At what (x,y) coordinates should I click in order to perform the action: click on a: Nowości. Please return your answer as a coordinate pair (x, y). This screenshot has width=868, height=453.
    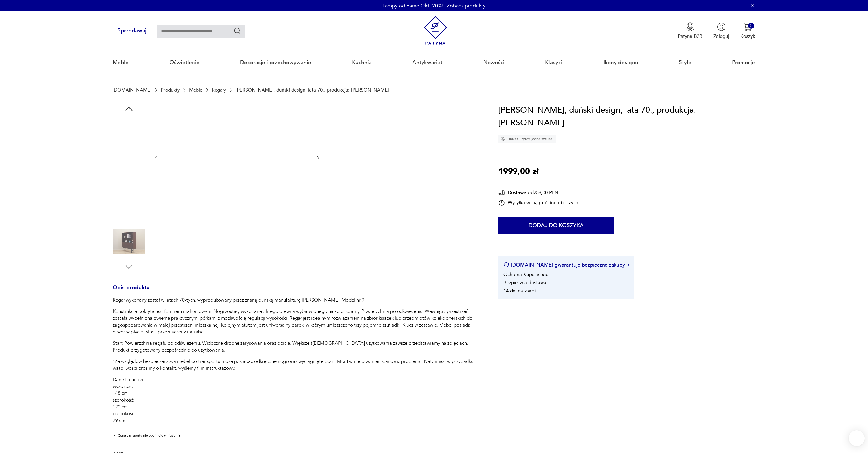
    Looking at the image, I should click on (493, 63).